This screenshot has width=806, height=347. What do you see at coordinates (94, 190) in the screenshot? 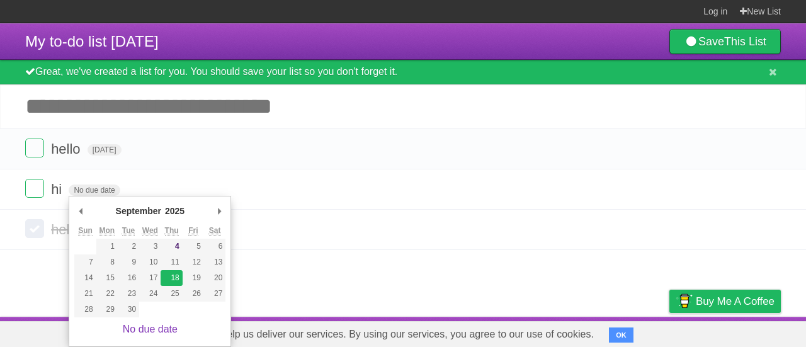
I see `span: No due date` at bounding box center [94, 190].